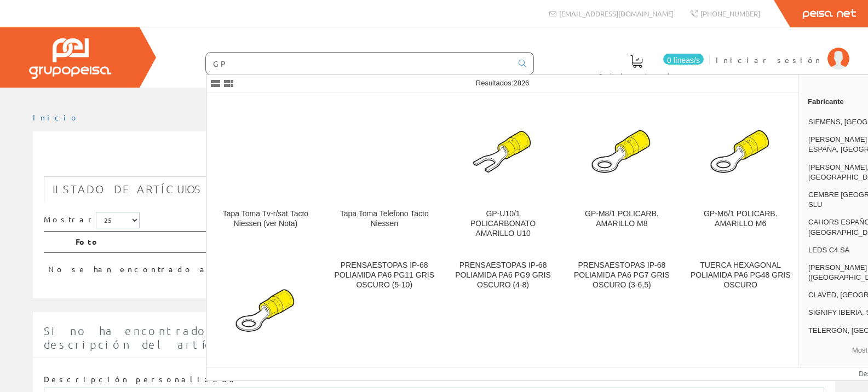  I want to click on font: GP-M8/1 POLICARB. AMARILLO M8, so click(622, 218).